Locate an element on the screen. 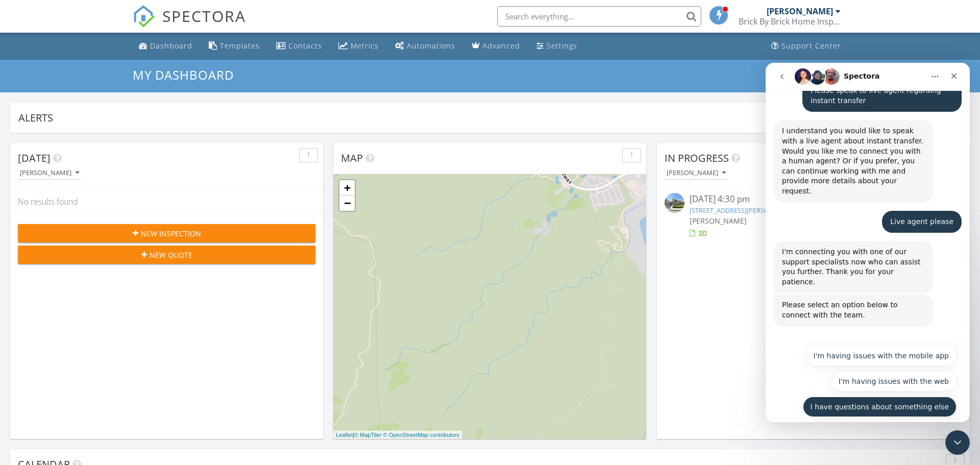  a: Leaflet is located at coordinates (344, 435).